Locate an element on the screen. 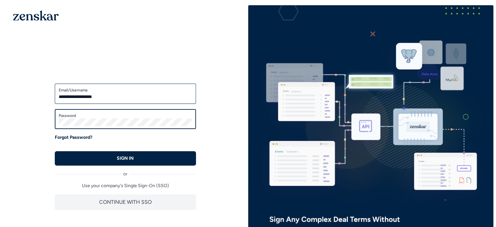 The height and width of the screenshot is (227, 496). div: or is located at coordinates (125, 171).